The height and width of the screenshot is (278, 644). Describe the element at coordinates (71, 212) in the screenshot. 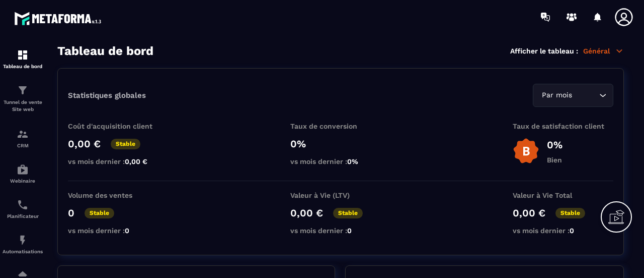

I see `p: 0` at that location.